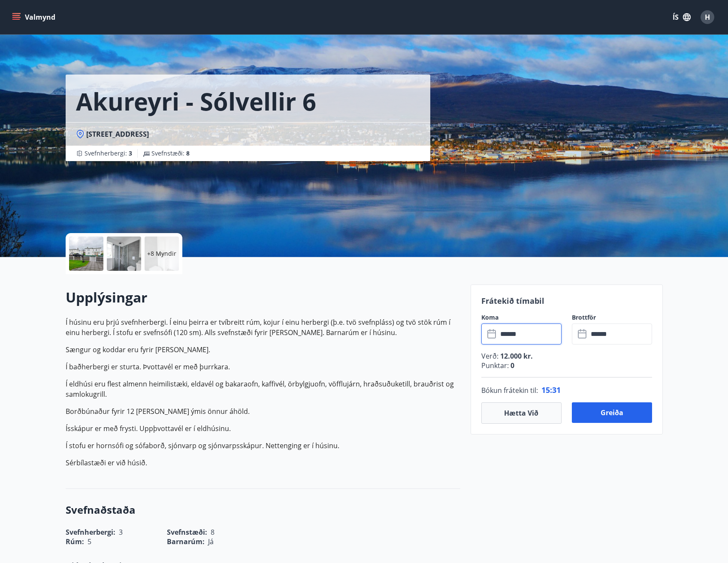  Describe the element at coordinates (89, 542) in the screenshot. I see `span: 5` at that location.